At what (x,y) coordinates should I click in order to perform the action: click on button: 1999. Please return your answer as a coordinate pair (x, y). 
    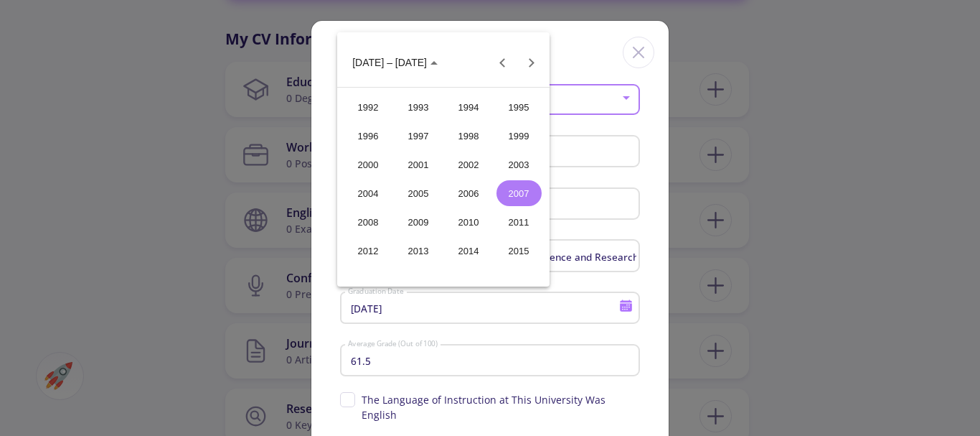
    Looking at the image, I should click on (518, 136).